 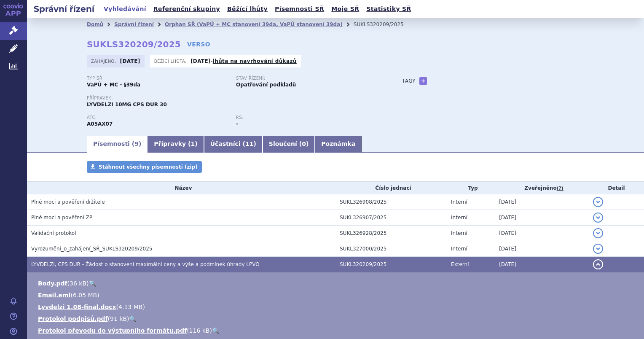 I want to click on a: Lyvdelzi 1.08-final.docx, so click(x=77, y=307).